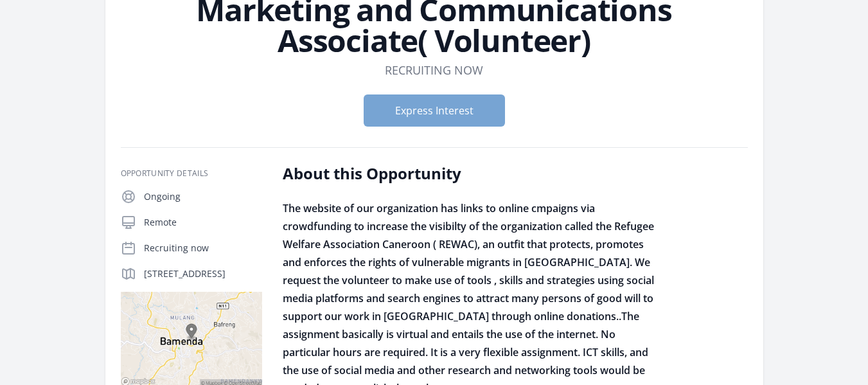  Describe the element at coordinates (434, 70) in the screenshot. I see `dd: Recruiting now` at that location.